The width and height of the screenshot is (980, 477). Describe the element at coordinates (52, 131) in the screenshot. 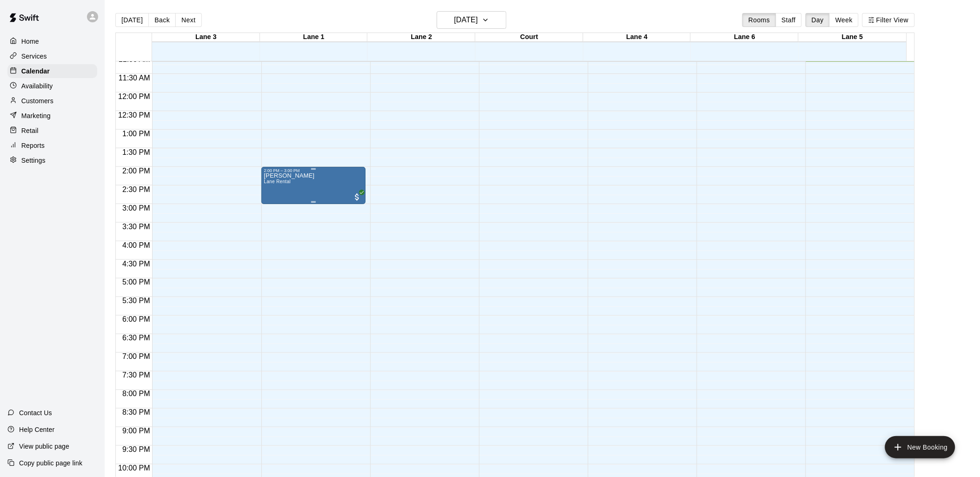

I see `a: Retail` at that location.